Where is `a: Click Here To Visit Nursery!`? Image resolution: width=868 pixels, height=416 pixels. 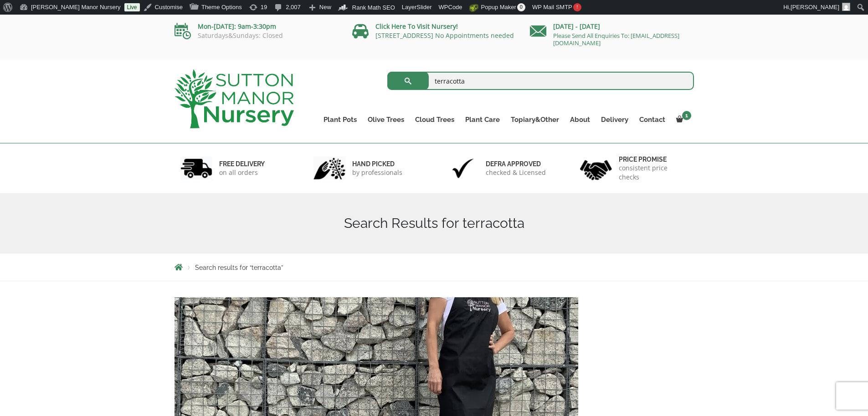 a: Click Here To Visit Nursery! is located at coordinates (416, 26).